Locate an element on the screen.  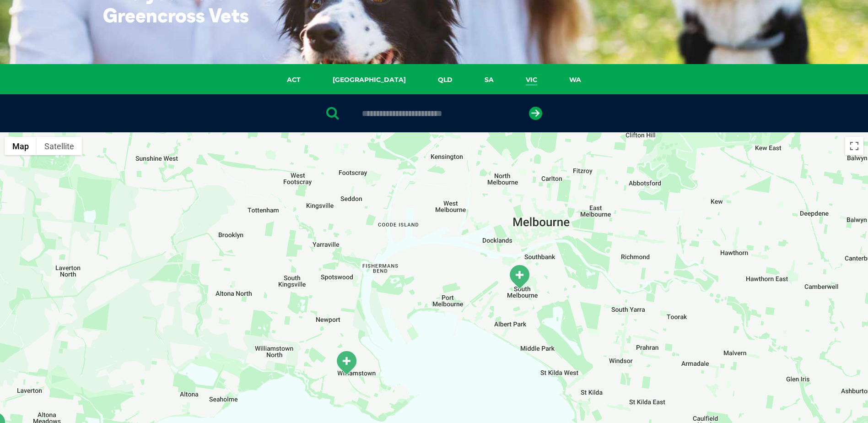
button: Toggle fullscreen view is located at coordinates (854, 146).